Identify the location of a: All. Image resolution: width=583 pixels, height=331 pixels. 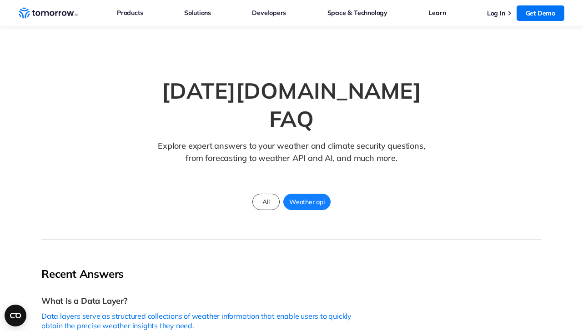
(266, 202).